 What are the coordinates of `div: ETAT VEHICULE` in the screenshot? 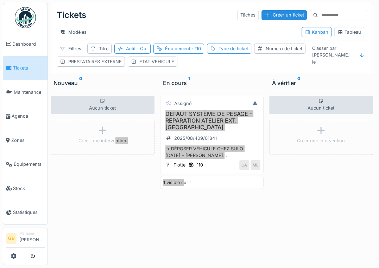 It's located at (156, 62).